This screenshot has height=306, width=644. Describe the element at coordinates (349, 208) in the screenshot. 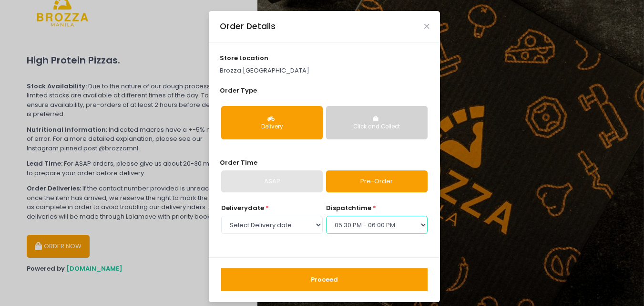

I see `span: dispatch time` at that location.